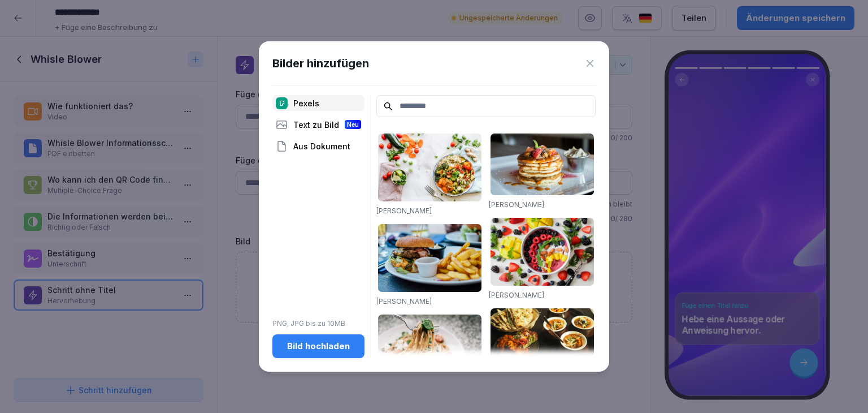 This screenshot has width=868, height=413. I want to click on img: pexels-photo-1099680.jpeg, so click(542, 252).